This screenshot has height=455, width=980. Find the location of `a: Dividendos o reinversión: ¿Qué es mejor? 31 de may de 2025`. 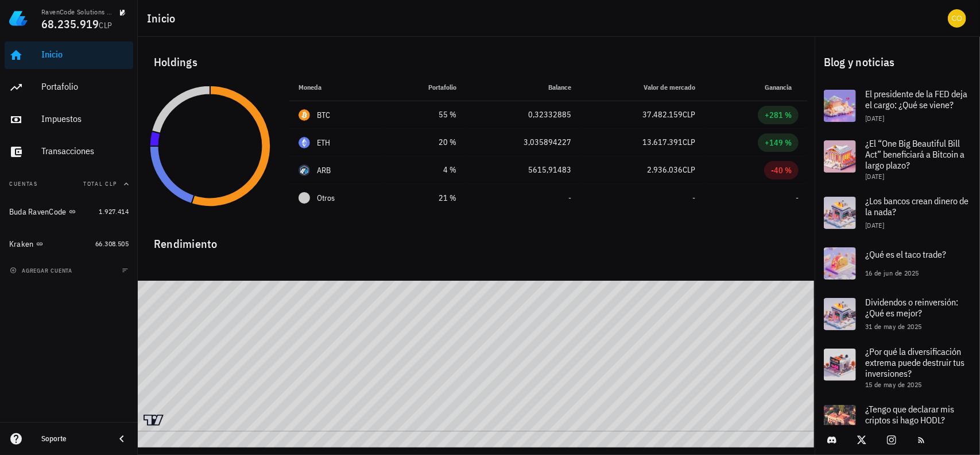

a: Dividendos o reinversión: ¿Qué es mejor? 31 de may de 2025 is located at coordinates (898, 314).